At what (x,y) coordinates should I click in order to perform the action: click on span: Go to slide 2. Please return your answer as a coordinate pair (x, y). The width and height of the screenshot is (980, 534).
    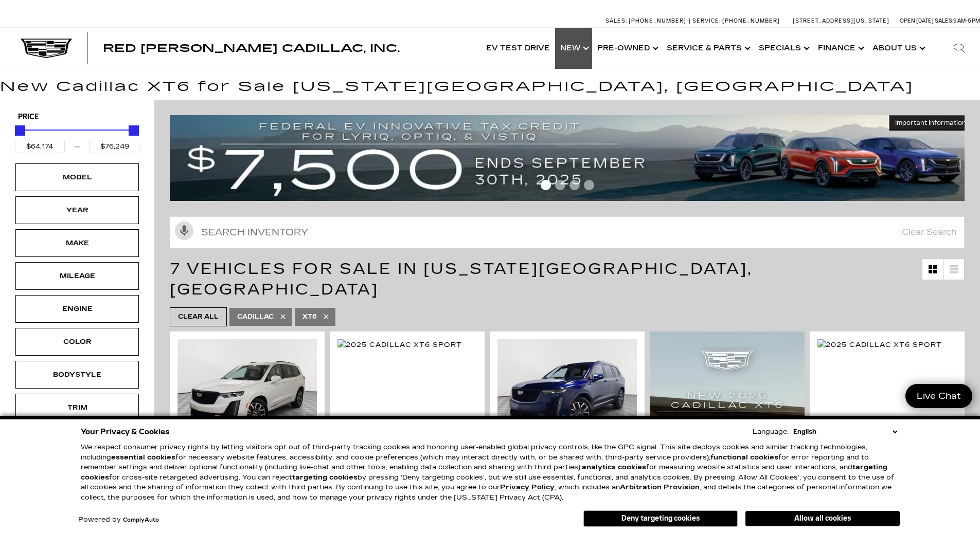
    Looking at the image, I should click on (560, 185).